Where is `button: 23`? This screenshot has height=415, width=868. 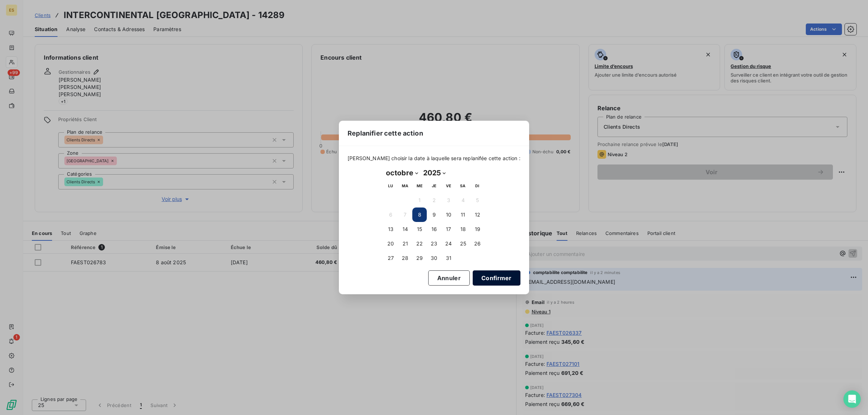
button: 23 is located at coordinates (434, 244).